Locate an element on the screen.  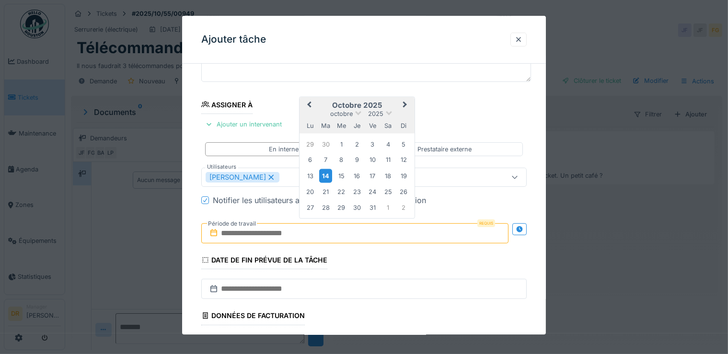
div: Choose lundi 13 octobre 2025 is located at coordinates (310, 176).